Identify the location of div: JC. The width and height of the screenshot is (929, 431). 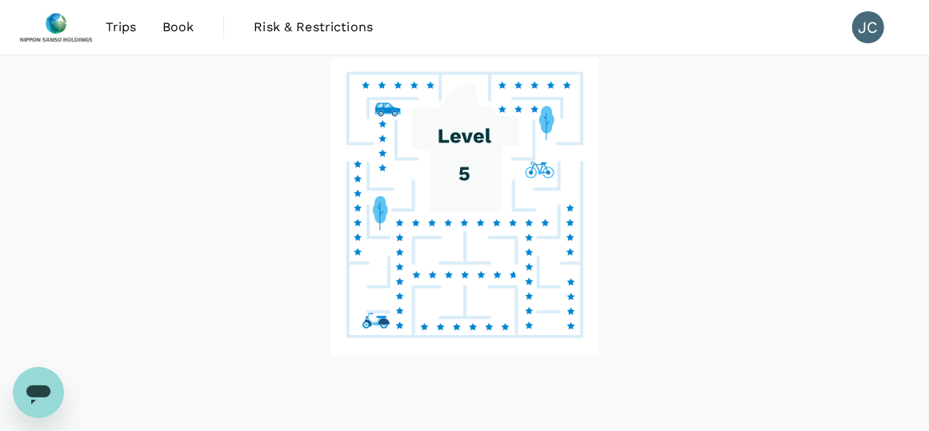
(868, 27).